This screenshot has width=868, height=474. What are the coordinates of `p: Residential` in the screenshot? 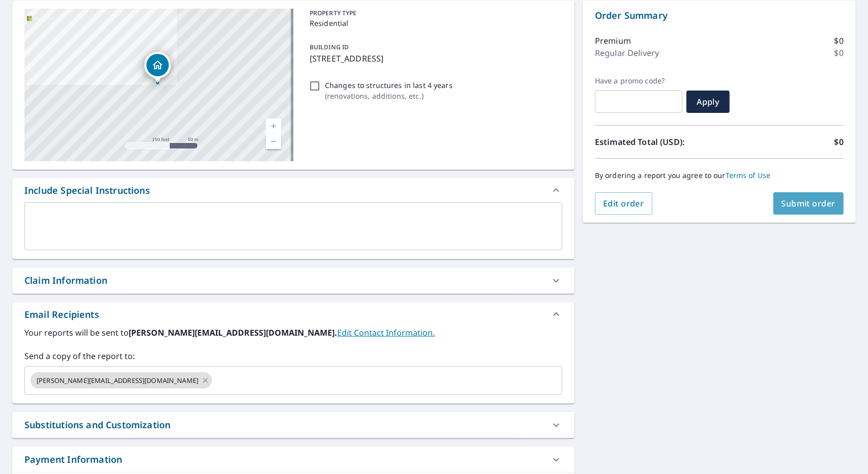 It's located at (434, 23).